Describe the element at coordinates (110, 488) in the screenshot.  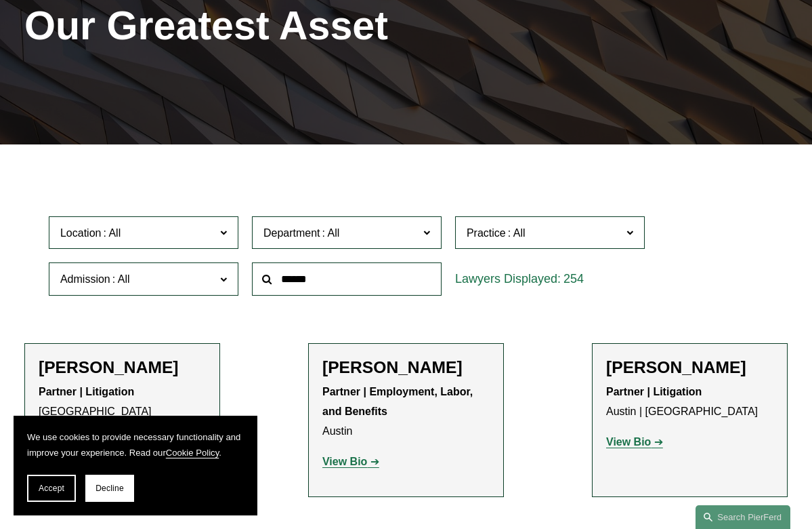
I see `button: Decline` at that location.